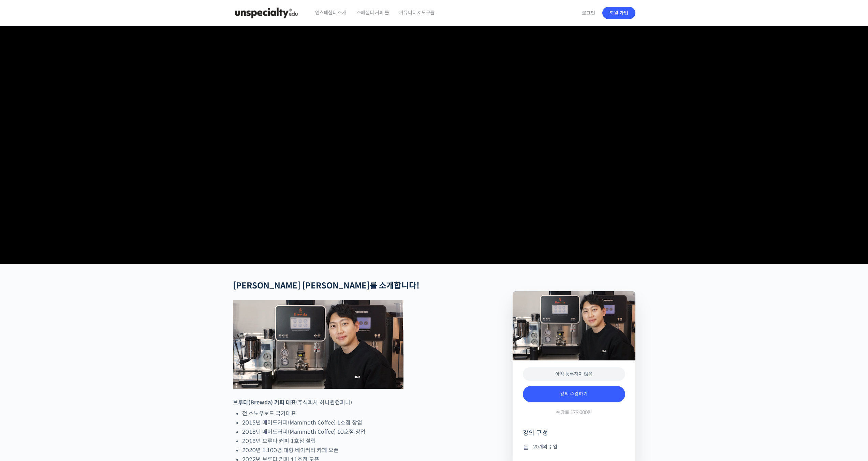 This screenshot has height=461, width=868. What do you see at coordinates (359, 413) in the screenshot?
I see `li: 전 스노우보드 국가대표` at bounding box center [359, 413].